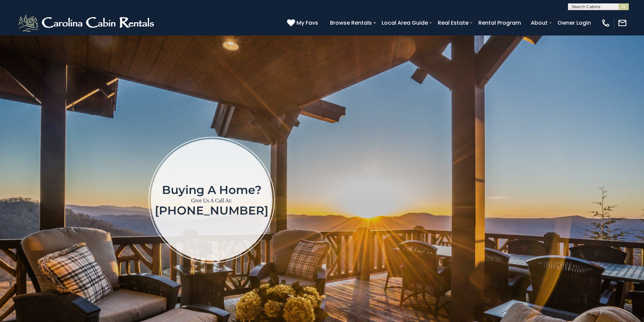 The height and width of the screenshot is (322, 644). I want to click on img: phone-regular-white.png, so click(606, 23).